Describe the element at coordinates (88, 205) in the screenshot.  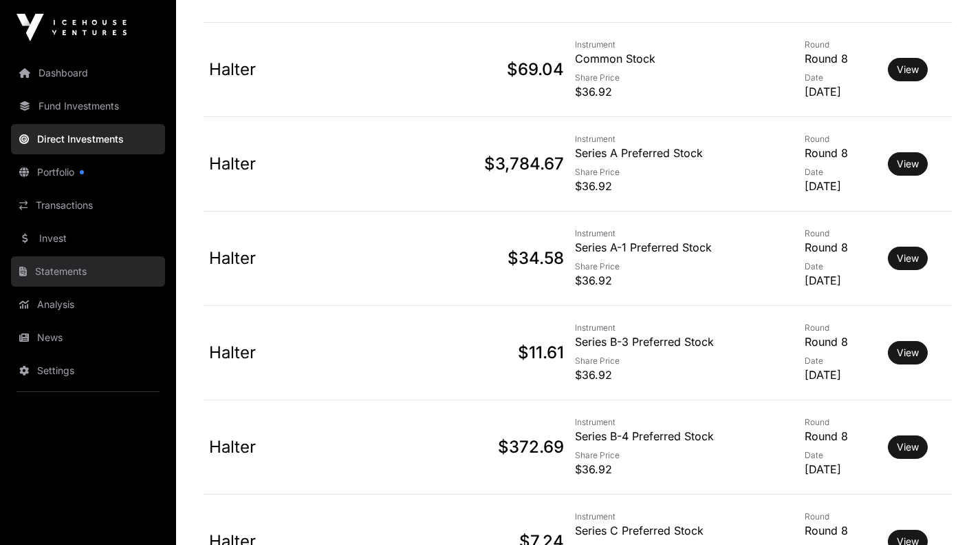
I see `a: Transactions` at that location.